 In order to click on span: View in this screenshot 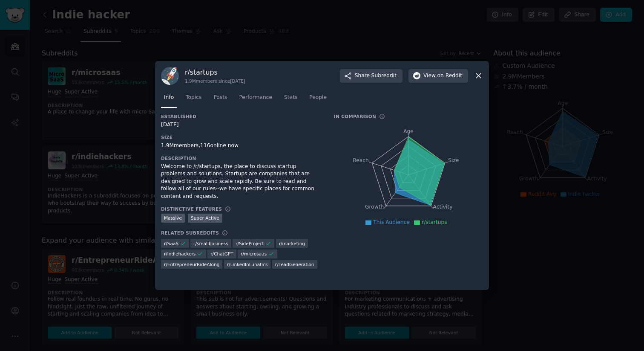, I will do `click(443, 76)`.